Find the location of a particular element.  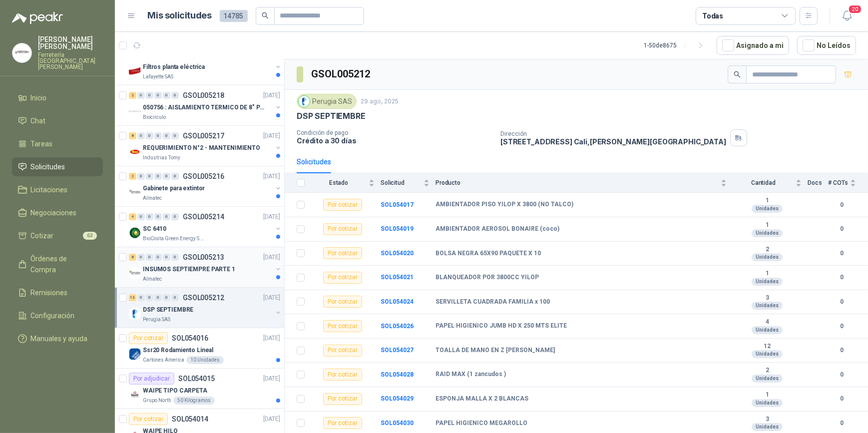

p: Biocirculo is located at coordinates (154, 118).